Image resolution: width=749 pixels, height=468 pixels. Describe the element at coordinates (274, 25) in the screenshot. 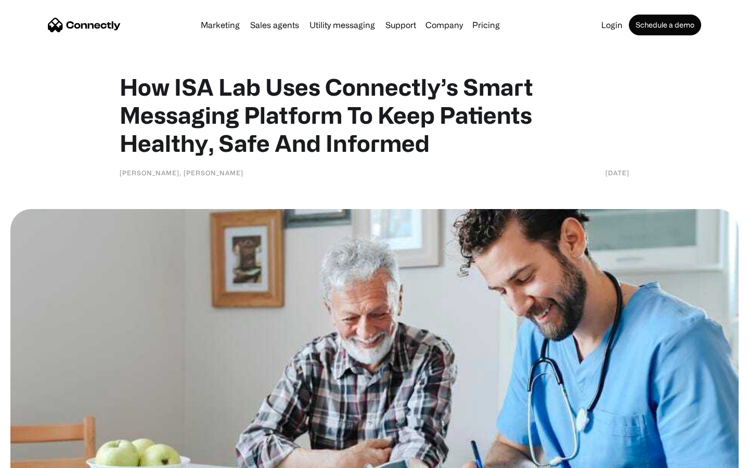

I see `a: Sales agents` at that location.